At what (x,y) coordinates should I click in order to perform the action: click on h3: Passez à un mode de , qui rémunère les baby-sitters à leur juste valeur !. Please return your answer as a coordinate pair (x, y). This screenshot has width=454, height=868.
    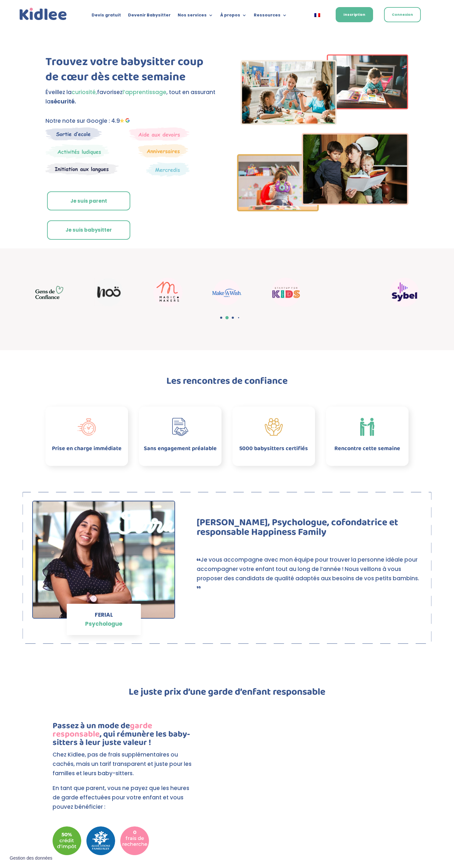
    Looking at the image, I should click on (123, 736).